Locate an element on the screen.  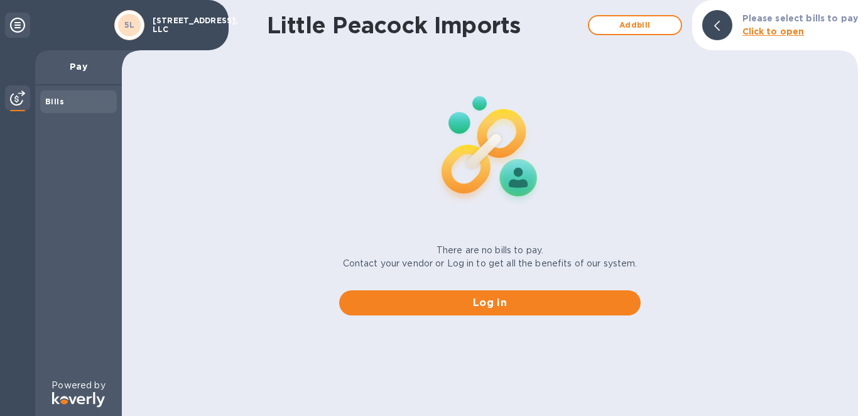
span: Add bill is located at coordinates (635, 25).